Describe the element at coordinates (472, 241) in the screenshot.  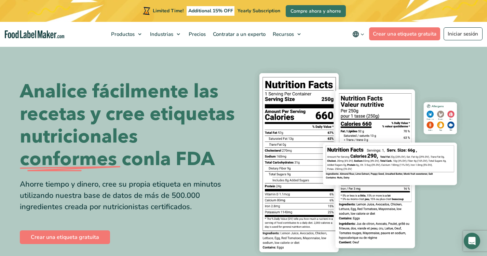
I see `div: Open Intercom Messenger` at that location.